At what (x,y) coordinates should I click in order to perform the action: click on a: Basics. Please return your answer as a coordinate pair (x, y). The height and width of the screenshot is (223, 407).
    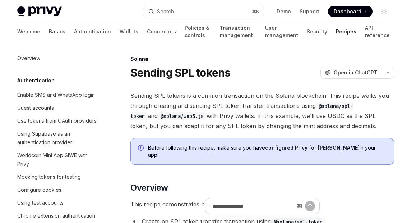
    Looking at the image, I should click on (57, 32).